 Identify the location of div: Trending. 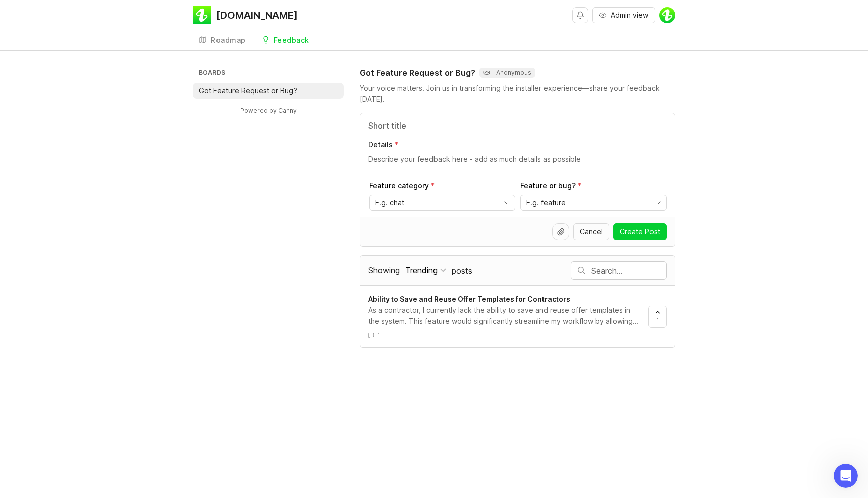
(421, 270).